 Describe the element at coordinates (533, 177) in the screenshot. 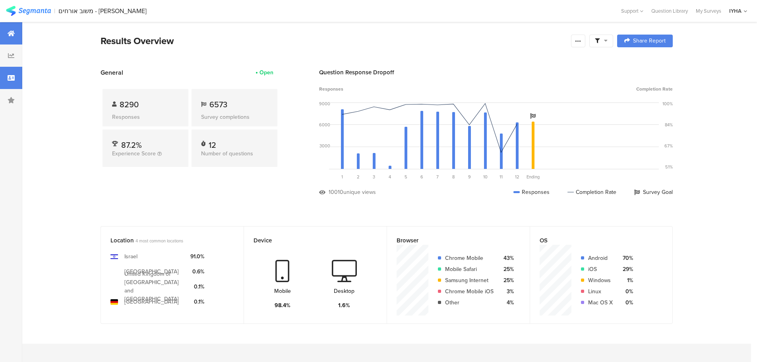

I see `div: Ending` at that location.